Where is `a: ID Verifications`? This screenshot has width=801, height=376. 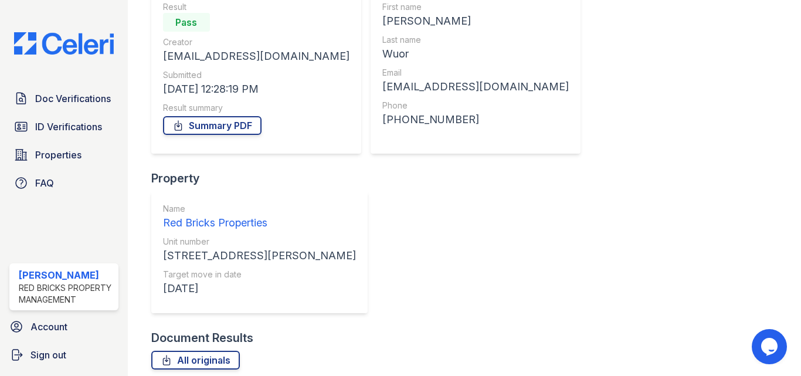 a: ID Verifications is located at coordinates (64, 127).